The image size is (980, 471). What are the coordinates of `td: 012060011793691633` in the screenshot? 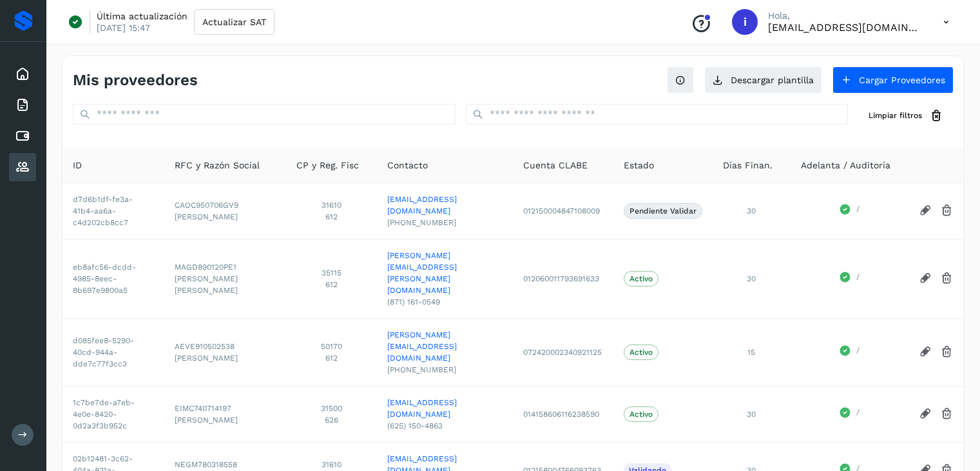 It's located at (563, 278).